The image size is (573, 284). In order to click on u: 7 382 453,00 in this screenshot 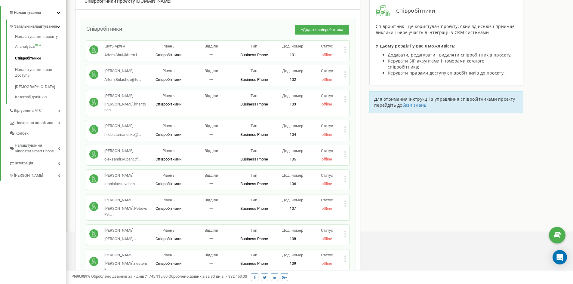, I will do `click(236, 277)`.